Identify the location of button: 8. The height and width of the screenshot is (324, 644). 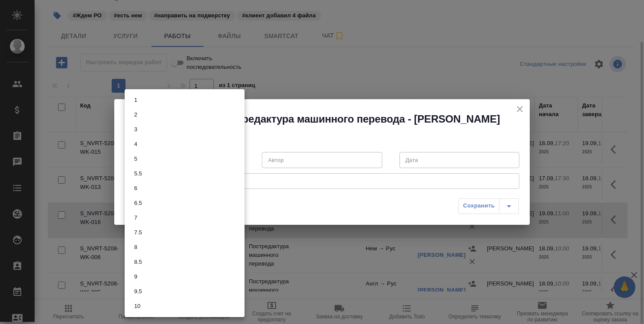
(135, 247).